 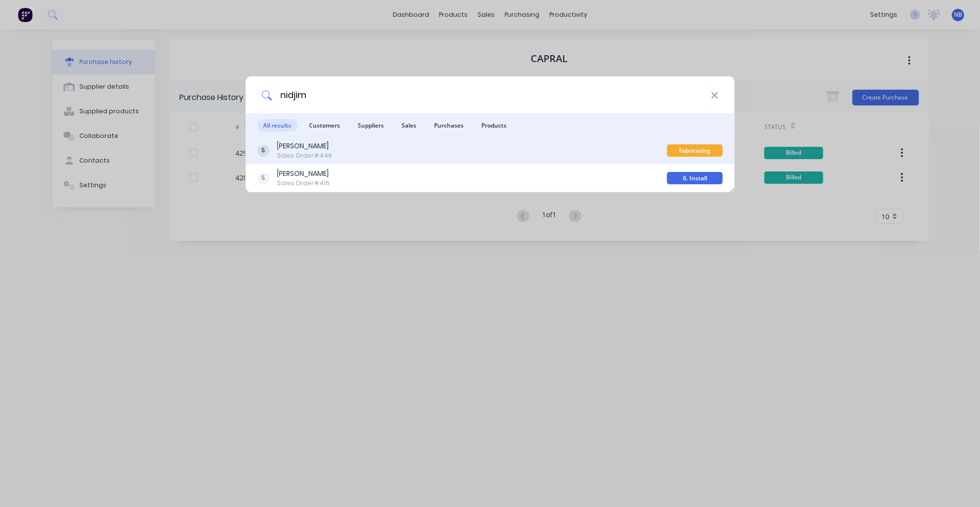 I want to click on span: Purchases, so click(x=449, y=125).